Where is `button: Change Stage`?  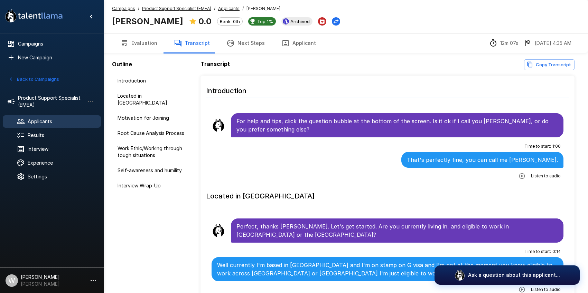 button: Change Stage is located at coordinates (336, 21).